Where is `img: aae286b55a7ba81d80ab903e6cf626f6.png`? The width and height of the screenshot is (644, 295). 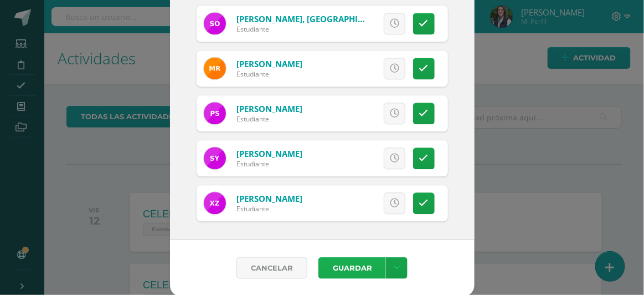 img: aae286b55a7ba81d80ab903e6cf626f6.png is located at coordinates (215, 69).